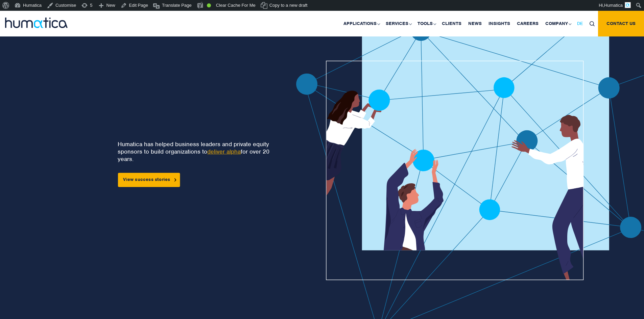 The width and height of the screenshot is (644, 319). What do you see at coordinates (579, 24) in the screenshot?
I see `a: DE` at bounding box center [579, 24].